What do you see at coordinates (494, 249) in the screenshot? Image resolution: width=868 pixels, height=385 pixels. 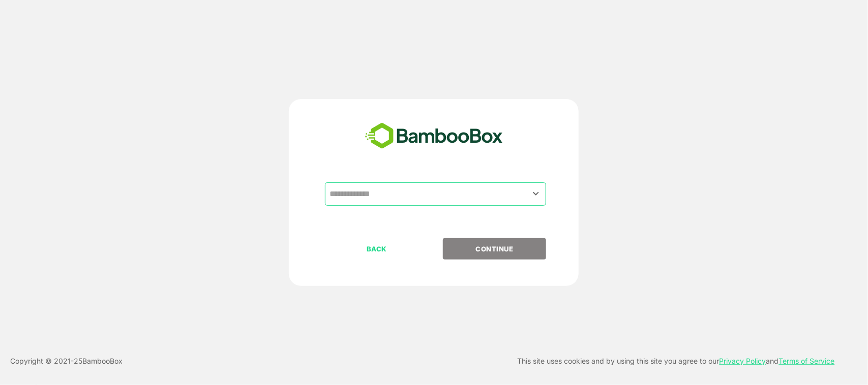 I see `button: CONTINUE` at bounding box center [494, 249].